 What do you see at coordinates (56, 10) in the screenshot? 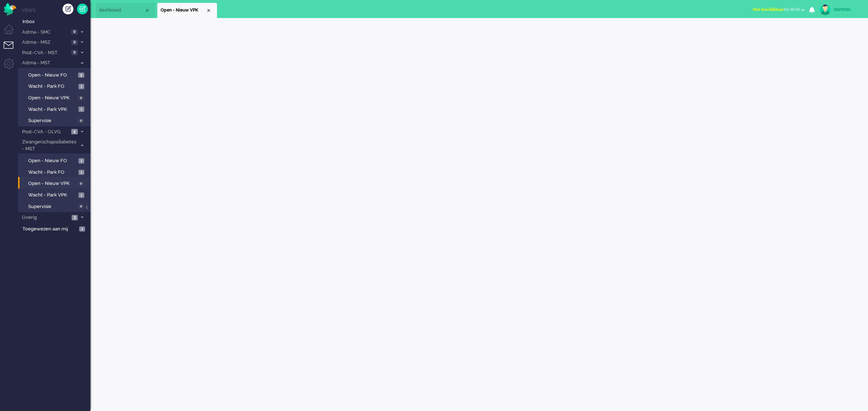
I see `li: Views` at bounding box center [56, 10].